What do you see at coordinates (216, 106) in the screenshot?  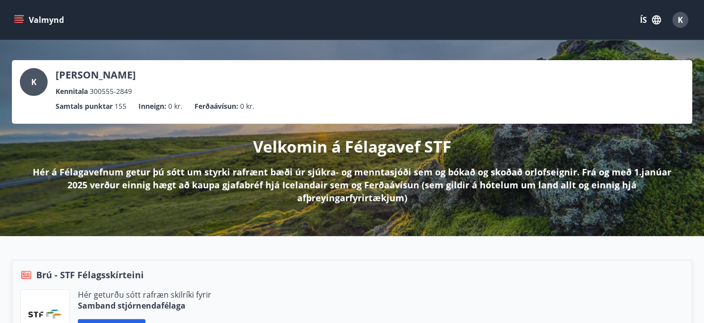 I see `p: Ferðaávísun :` at bounding box center [216, 106].